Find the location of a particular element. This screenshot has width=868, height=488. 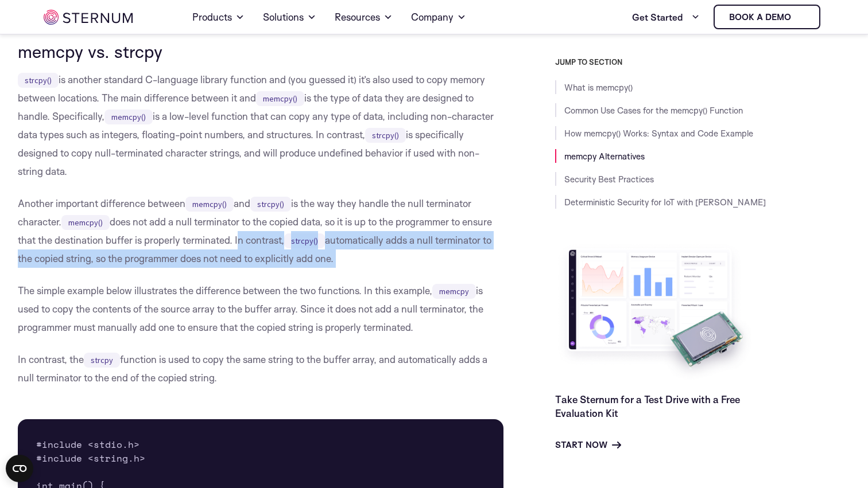

img: Take Sternum for a Test Drive with a Free Evaluation Kit is located at coordinates (656, 312).